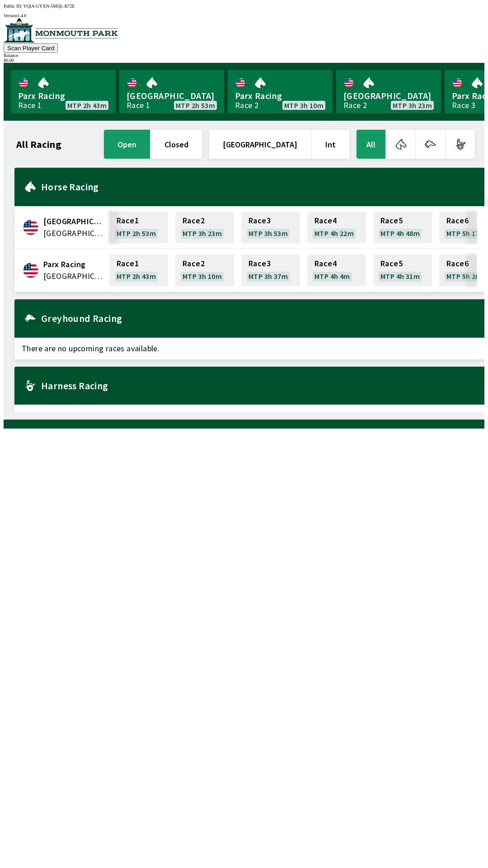 This screenshot has width=488, height=868. Describe the element at coordinates (139, 227) in the screenshot. I see `a: Race1MTP 2h 53m` at that location.